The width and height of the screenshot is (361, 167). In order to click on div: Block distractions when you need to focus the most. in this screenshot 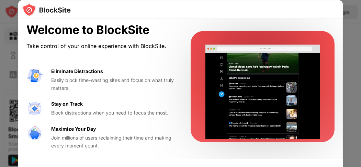, I will do `click(113, 113)`.